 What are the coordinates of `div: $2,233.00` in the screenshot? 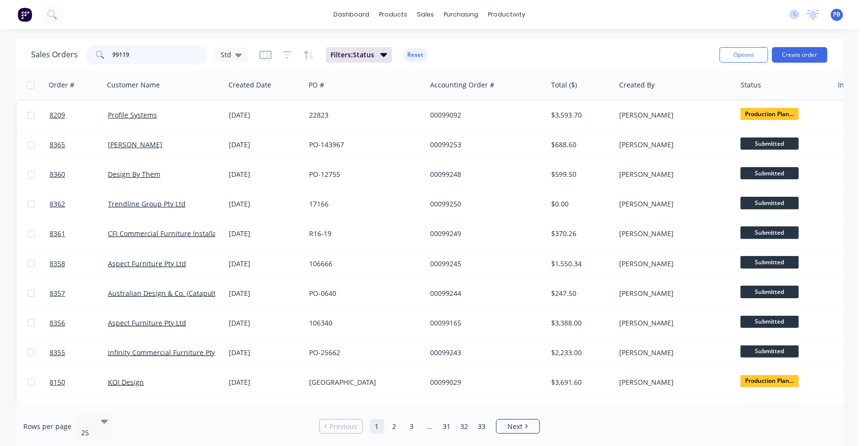 It's located at (580, 353).